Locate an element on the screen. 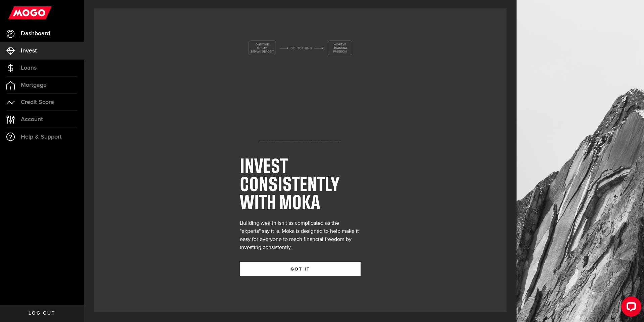  span: Credit Score is located at coordinates (37, 102).